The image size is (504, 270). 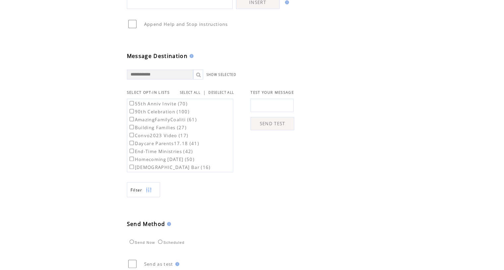 I want to click on span: Append Help and Stop instructions, so click(x=186, y=24).